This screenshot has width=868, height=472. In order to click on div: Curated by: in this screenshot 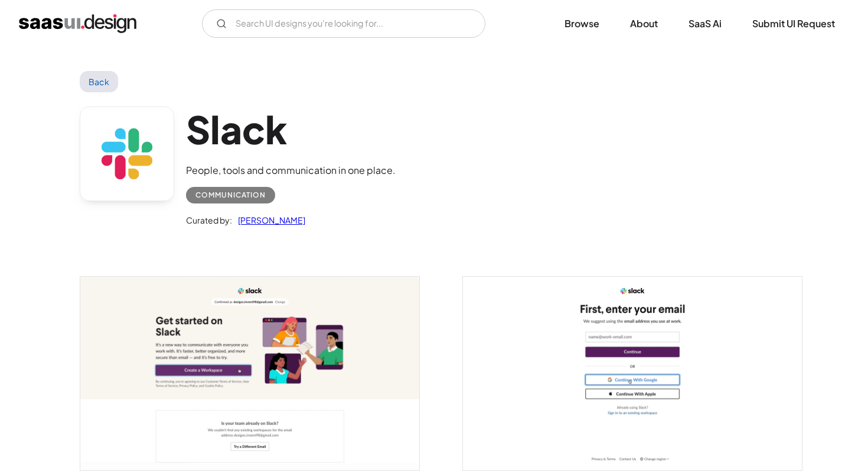, I will do `click(209, 220)`.